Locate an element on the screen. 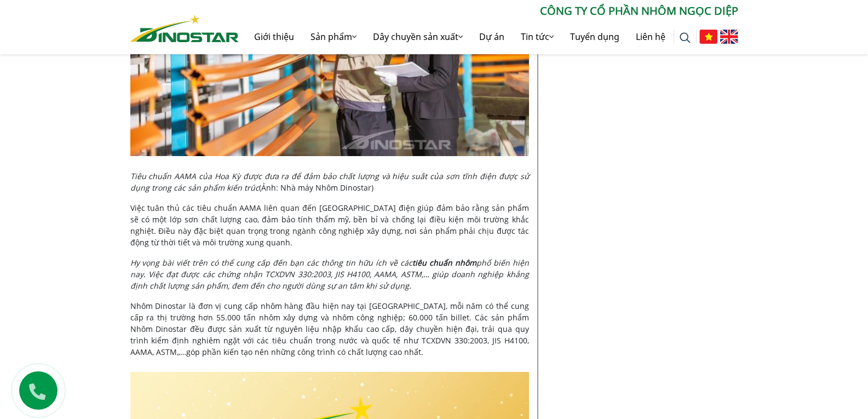 The image size is (868, 419). a: Sản phẩm is located at coordinates (333, 37).